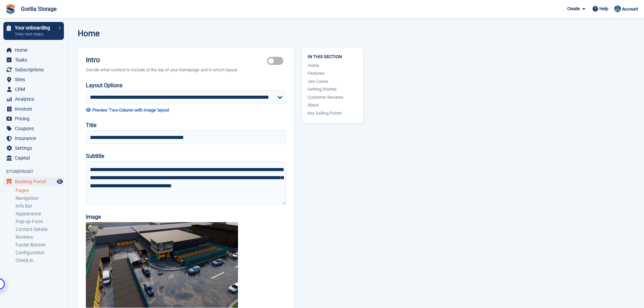 The width and height of the screenshot is (644, 308). Describe the element at coordinates (35, 99) in the screenshot. I see `span: Analytics` at that location.